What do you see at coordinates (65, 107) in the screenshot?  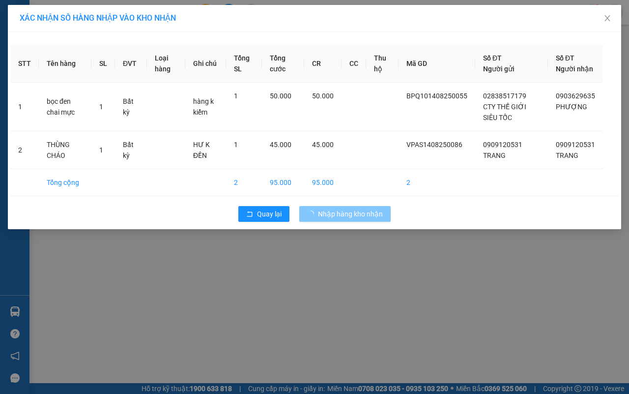 I see `td: bọc đen chai mực` at bounding box center [65, 107].